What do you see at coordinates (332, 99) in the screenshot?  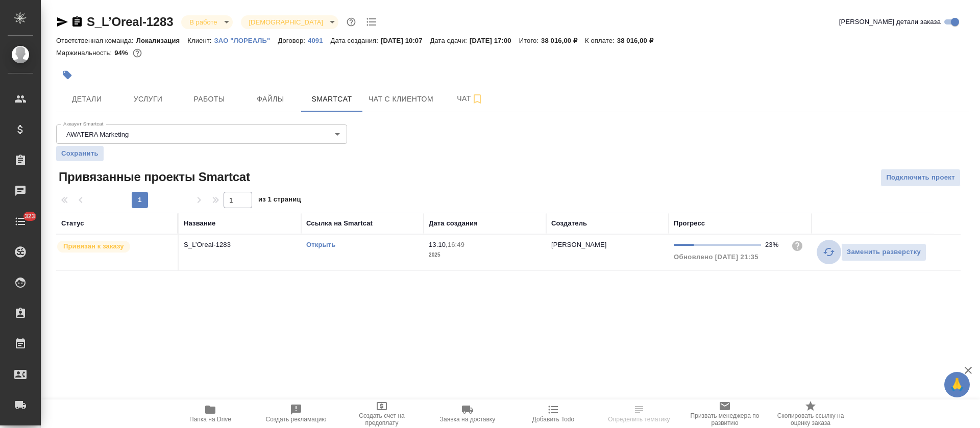 I see `span: Smartcat` at bounding box center [332, 99].